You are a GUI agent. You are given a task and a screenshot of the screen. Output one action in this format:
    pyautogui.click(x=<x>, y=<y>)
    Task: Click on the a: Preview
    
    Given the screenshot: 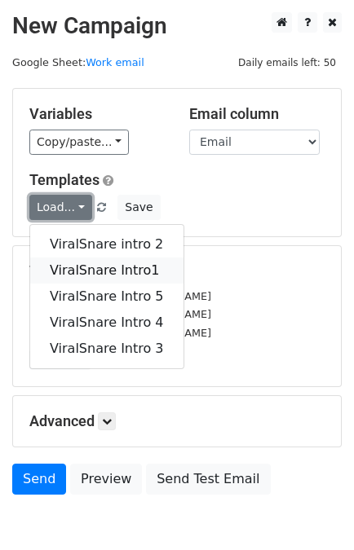 What is the action you would take?
    pyautogui.click(x=106, y=479)
    